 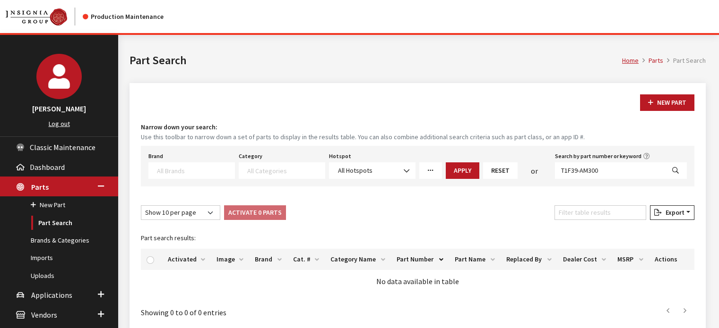 I want to click on a: More Filters, so click(x=431, y=171).